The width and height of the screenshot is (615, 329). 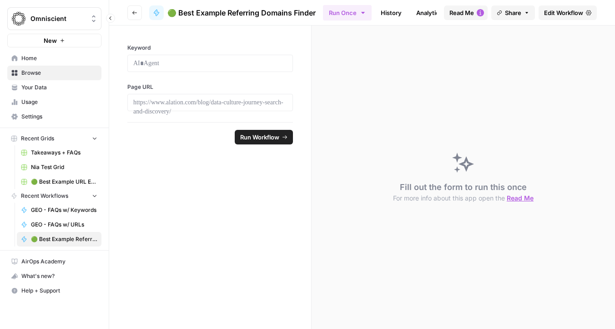 I want to click on a: Browse, so click(x=54, y=73).